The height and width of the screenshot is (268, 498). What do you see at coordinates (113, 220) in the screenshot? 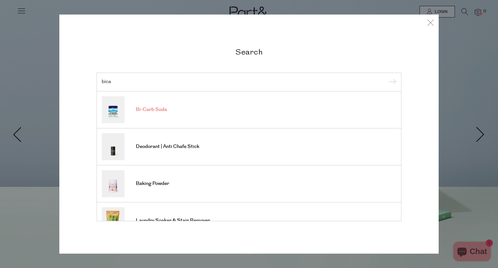
I see `img: Laundry Soaker & Stain Remover` at bounding box center [113, 220].